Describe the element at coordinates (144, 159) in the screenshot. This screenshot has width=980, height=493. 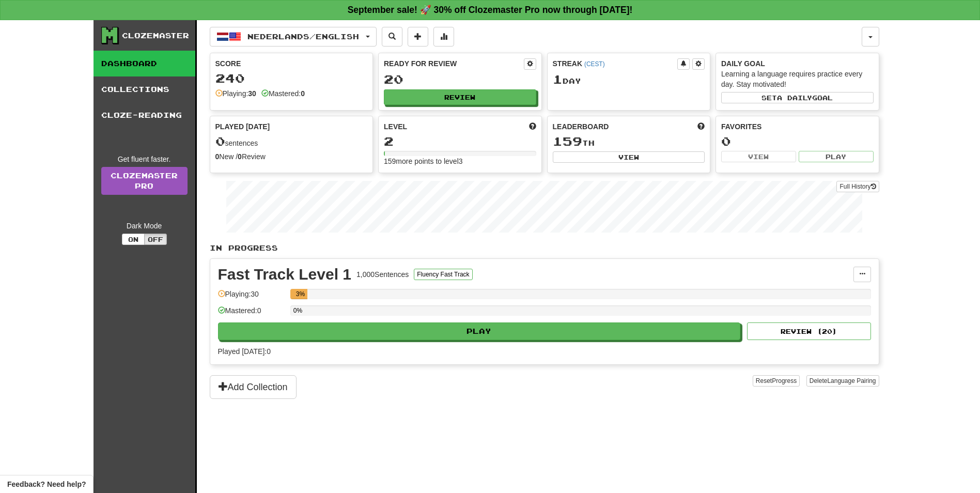
I see `div: Get fluent faster.` at that location.